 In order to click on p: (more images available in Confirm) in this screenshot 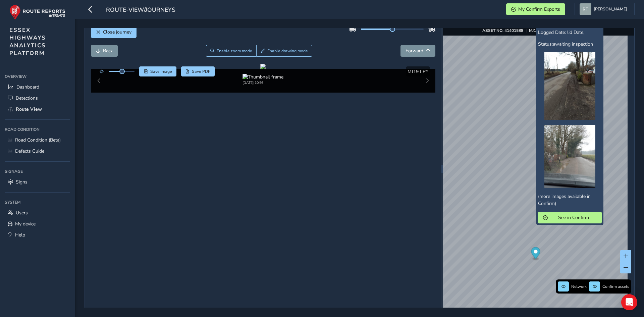, I will do `click(570, 200)`.